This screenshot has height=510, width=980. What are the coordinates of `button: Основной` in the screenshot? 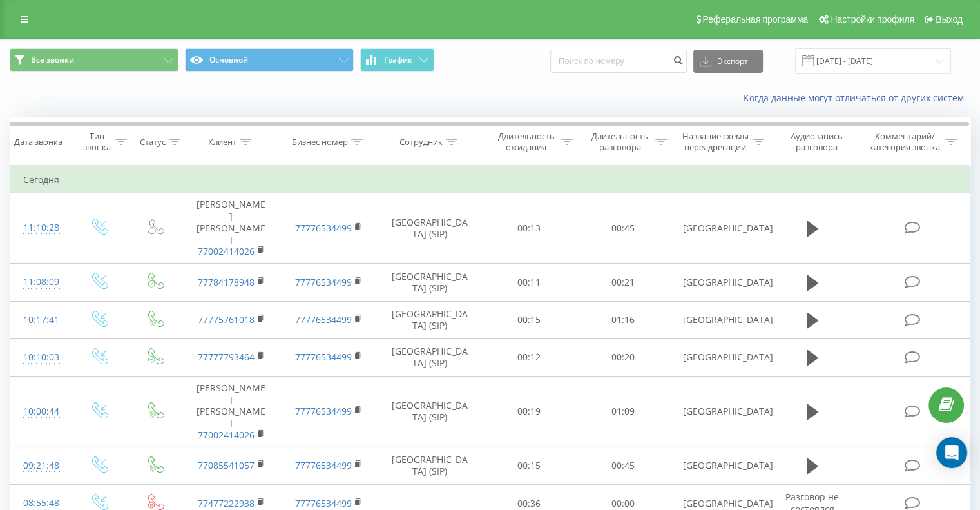 It's located at (269, 60).